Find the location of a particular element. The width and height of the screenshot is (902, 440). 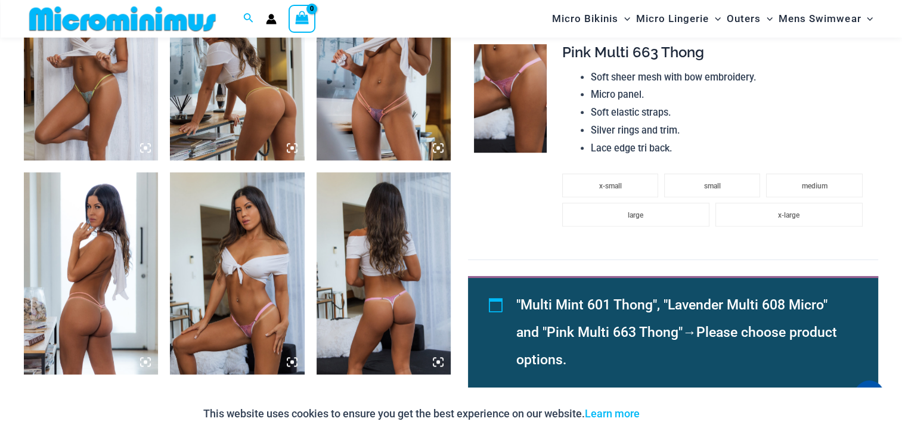

li: Micro panel. is located at coordinates (729, 95).